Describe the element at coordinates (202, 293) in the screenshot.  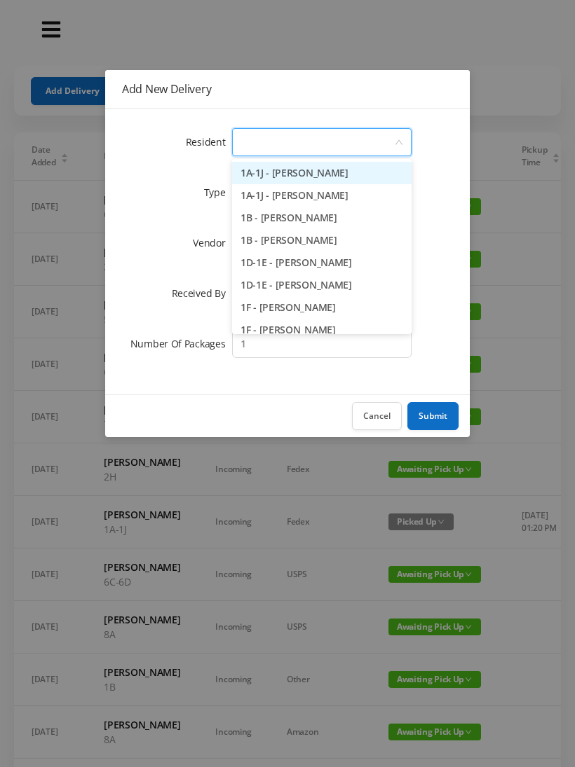
I see `label: Received By` at that location.